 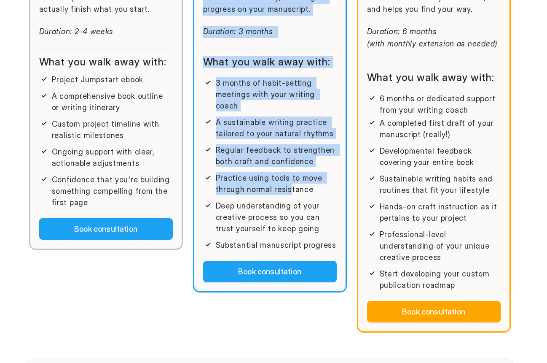 What do you see at coordinates (276, 217) in the screenshot?
I see `p: Deep understanding of your creative process so you can trust yourself to keep going` at bounding box center [276, 217].